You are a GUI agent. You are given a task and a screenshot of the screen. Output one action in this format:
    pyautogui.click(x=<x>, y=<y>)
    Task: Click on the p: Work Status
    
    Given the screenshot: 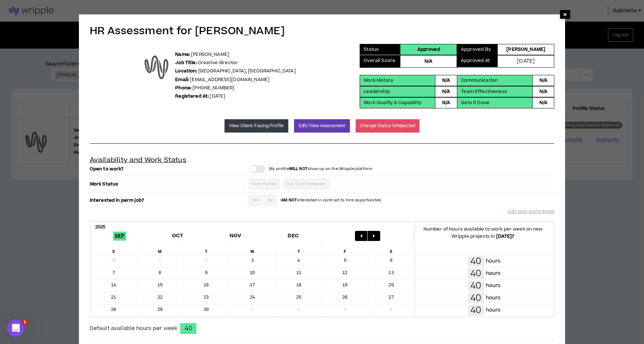 What is the action you would take?
    pyautogui.click(x=166, y=184)
    